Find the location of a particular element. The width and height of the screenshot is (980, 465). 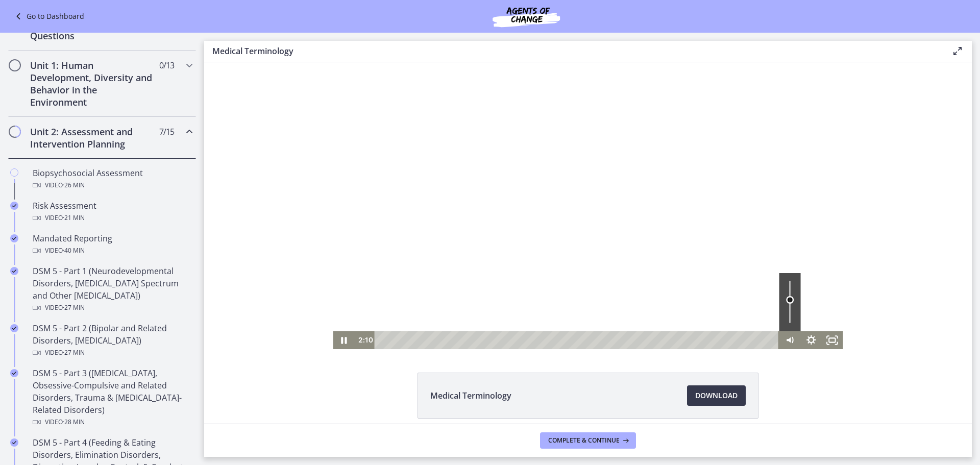

button: Pause is located at coordinates (139, 277).